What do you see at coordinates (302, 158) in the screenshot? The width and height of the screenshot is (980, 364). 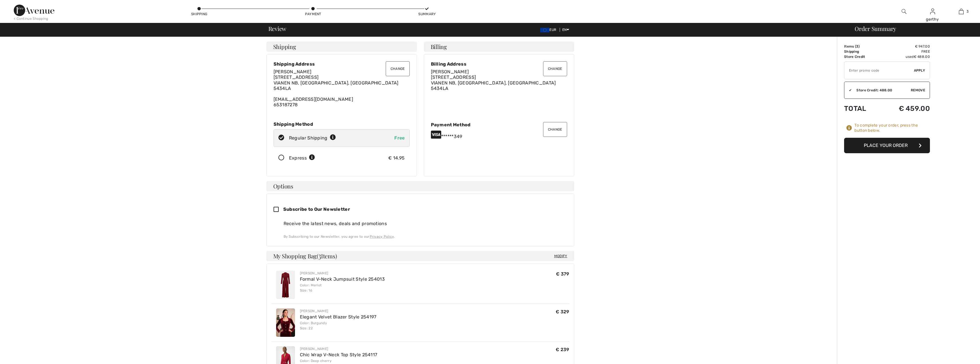 I see `div: Express` at bounding box center [302, 158].